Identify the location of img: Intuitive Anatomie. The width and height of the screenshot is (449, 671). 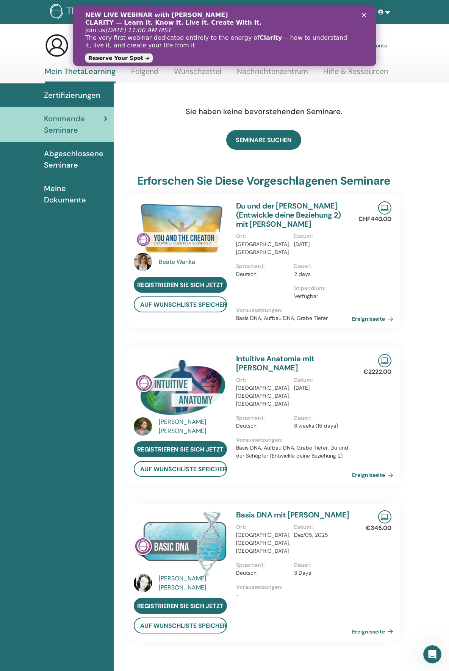
(180, 387).